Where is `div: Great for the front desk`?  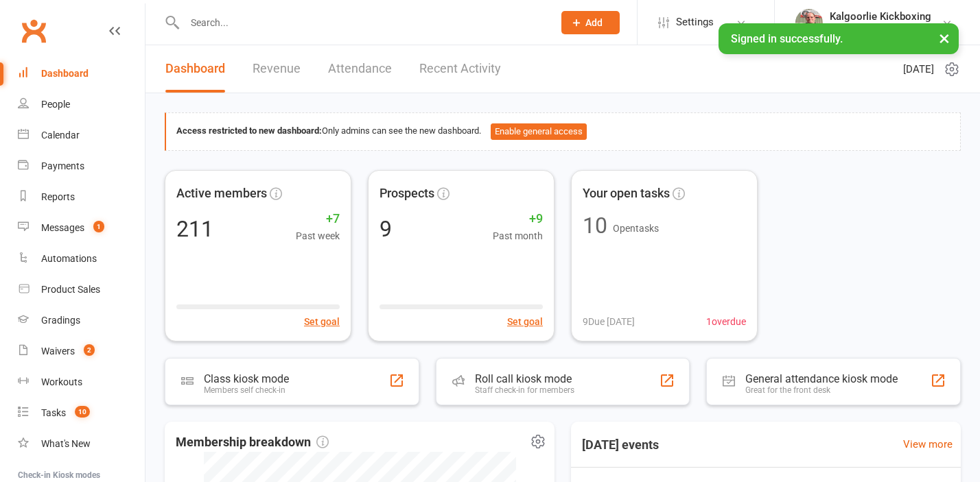 div: Great for the front desk is located at coordinates (822, 391).